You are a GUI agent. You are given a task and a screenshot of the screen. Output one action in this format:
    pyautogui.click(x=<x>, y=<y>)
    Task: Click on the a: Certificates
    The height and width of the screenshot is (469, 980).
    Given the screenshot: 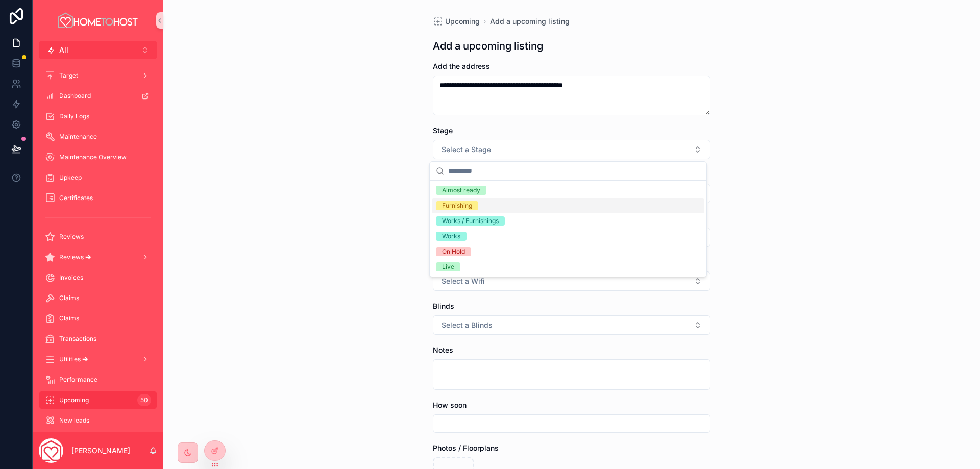 What is the action you would take?
    pyautogui.click(x=98, y=198)
    